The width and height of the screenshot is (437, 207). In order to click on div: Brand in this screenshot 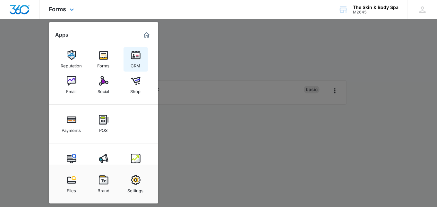, I will do `click(103, 189)`.